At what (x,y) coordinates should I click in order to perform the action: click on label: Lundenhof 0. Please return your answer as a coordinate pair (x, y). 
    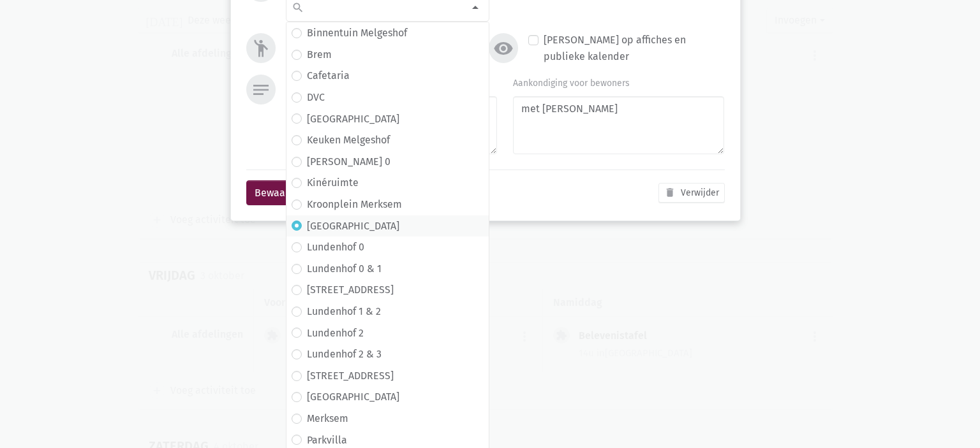
    Looking at the image, I should click on (336, 247).